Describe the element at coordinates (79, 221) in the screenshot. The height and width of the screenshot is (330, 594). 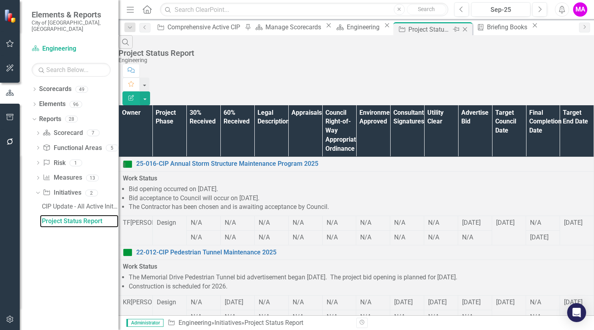
I see `a: Project Status Report` at that location.